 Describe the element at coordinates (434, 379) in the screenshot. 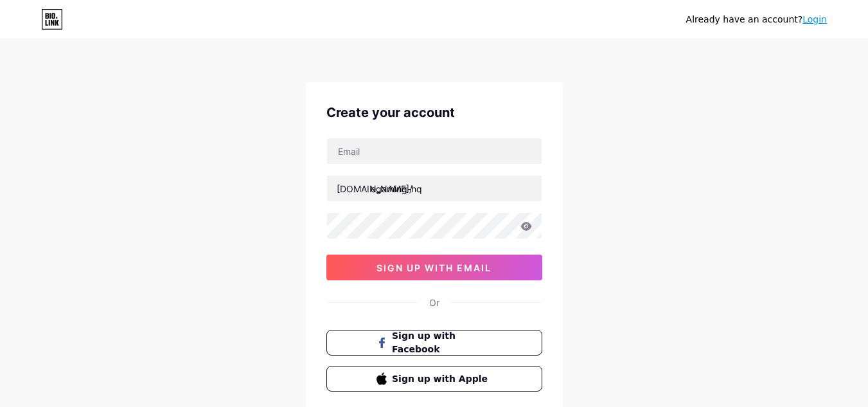

I see `a: Sign up with Apple` at that location.